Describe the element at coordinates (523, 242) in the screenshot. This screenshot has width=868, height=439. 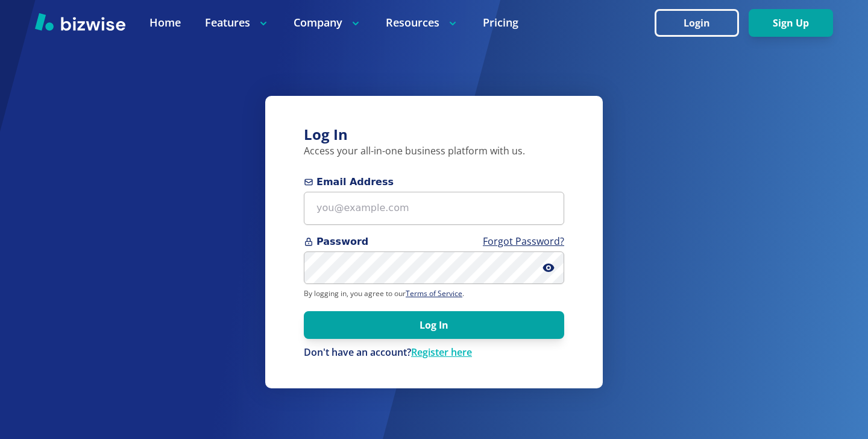
I see `a: Forgot Password?` at that location.